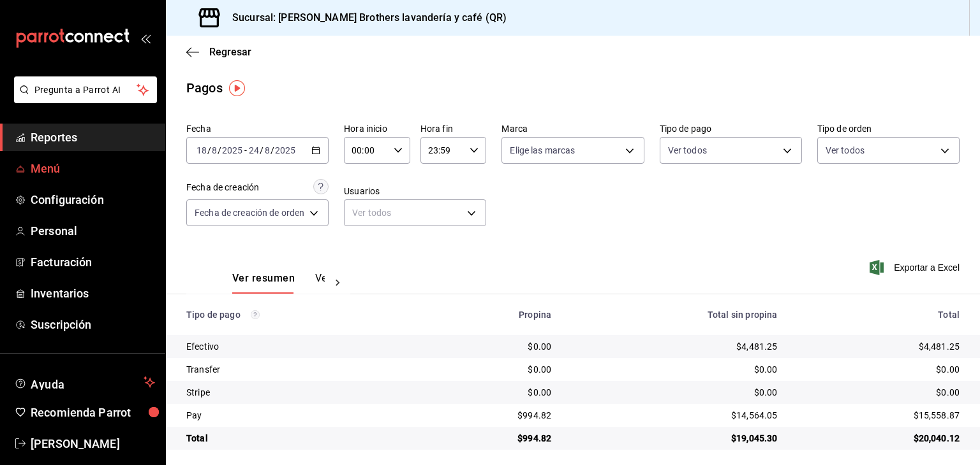 This screenshot has height=465, width=980. Describe the element at coordinates (572, 129) in the screenshot. I see `label: Marca` at that location.